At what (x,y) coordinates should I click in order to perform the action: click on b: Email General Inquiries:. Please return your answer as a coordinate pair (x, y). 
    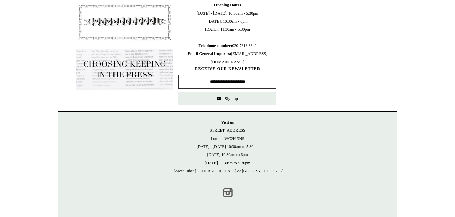
    Looking at the image, I should click on (209, 54).